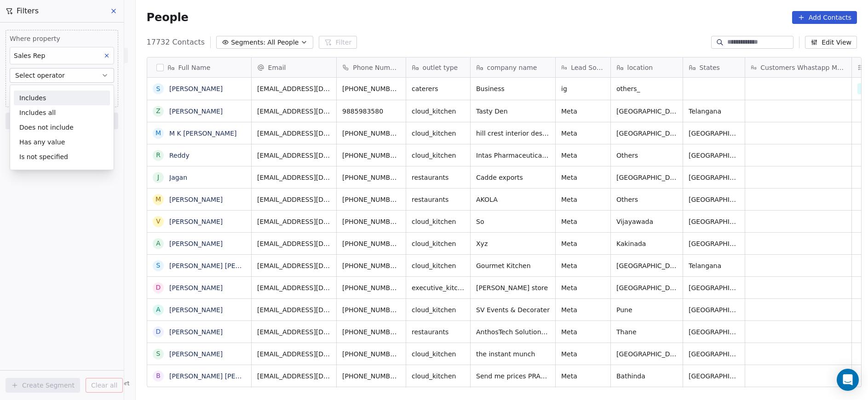 The image size is (868, 400). I want to click on span: Telangana, so click(713, 111).